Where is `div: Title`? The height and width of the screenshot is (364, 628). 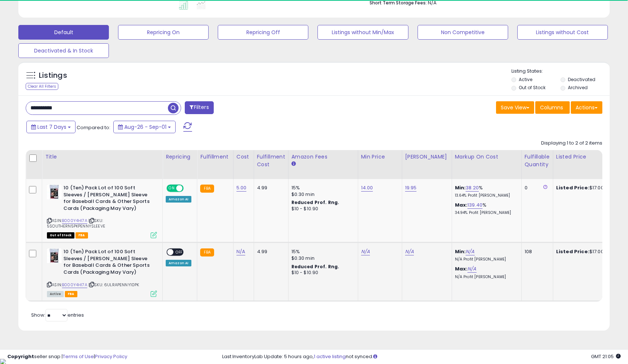
div: Title is located at coordinates (102, 156).